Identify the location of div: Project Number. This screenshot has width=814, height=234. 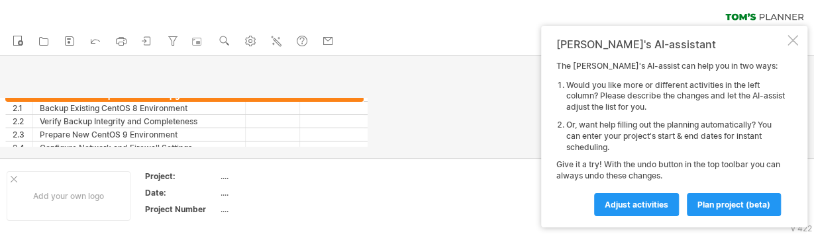
(181, 209).